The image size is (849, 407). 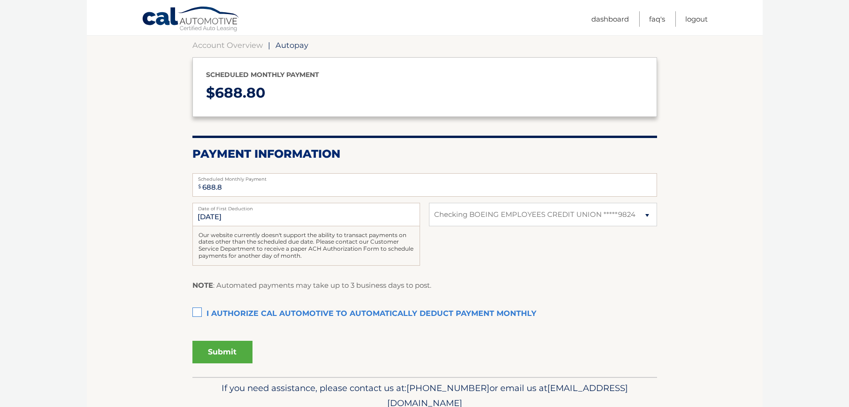 What do you see at coordinates (240, 92) in the screenshot?
I see `span: 688.80` at bounding box center [240, 92].